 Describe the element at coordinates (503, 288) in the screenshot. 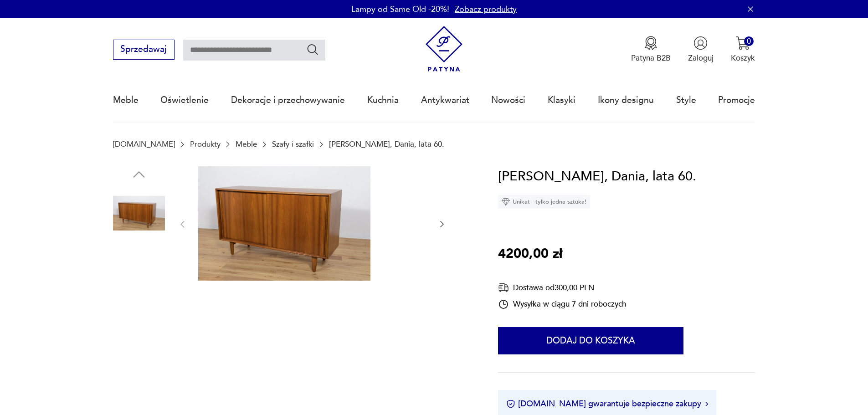

I see `img: Ikona dostawy` at that location.